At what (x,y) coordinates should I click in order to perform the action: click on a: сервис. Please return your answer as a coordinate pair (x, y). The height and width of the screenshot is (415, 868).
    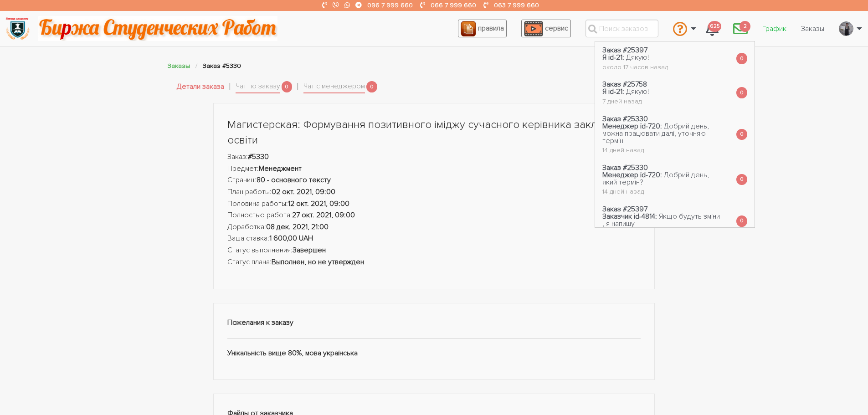
    Looking at the image, I should click on (546, 28).